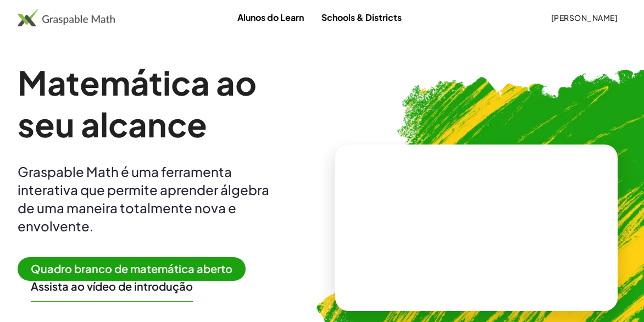  I want to click on a: Quadro branco de matemática aberto, so click(136, 269).